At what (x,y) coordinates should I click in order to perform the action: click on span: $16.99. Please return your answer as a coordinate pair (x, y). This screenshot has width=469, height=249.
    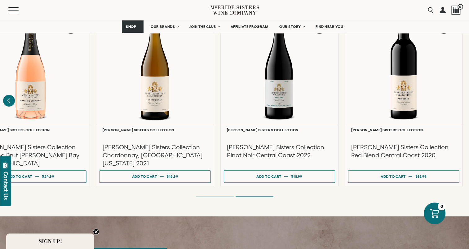
    Looking at the image, I should click on (172, 176).